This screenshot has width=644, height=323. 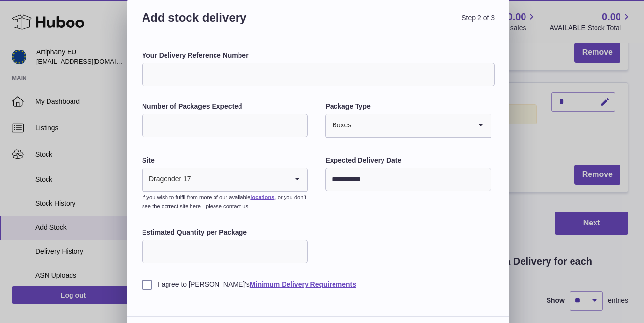 What do you see at coordinates (408, 160) in the screenshot?
I see `label: Expected Delivery Date` at bounding box center [408, 160].